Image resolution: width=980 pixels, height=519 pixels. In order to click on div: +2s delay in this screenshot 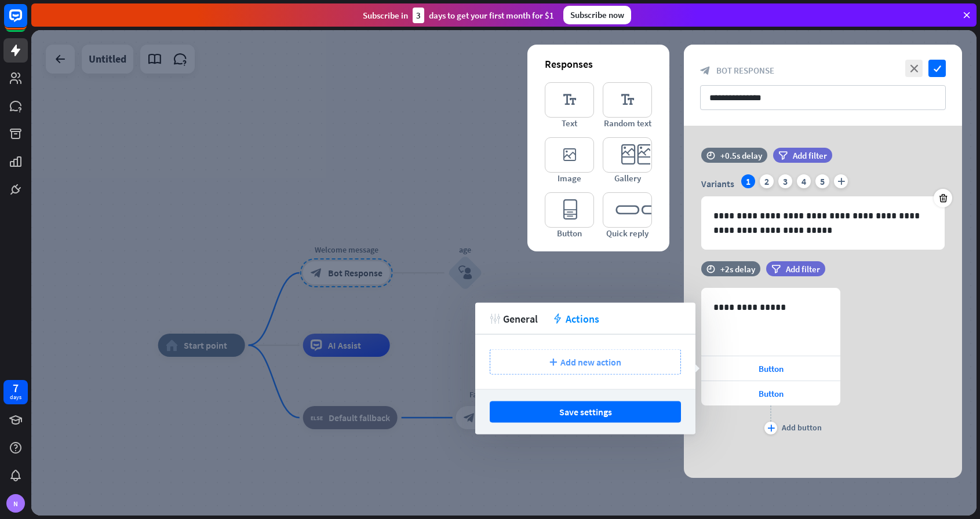, I will do `click(738, 269)`.